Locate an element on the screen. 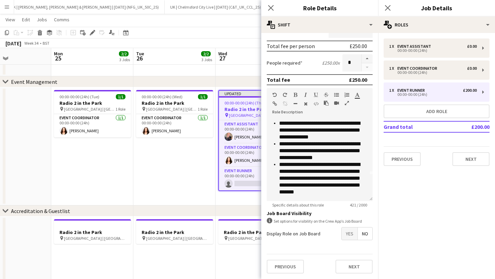 The image size is (495, 279). app-card-role: Event Runner0/100:00-00:00 (24h) is located at coordinates (257, 179).